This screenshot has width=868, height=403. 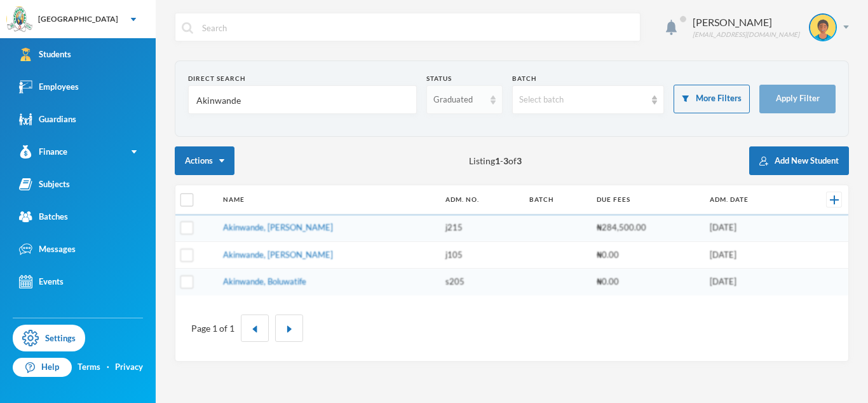 I want to click on div: Page 1 of 1, so click(x=213, y=328).